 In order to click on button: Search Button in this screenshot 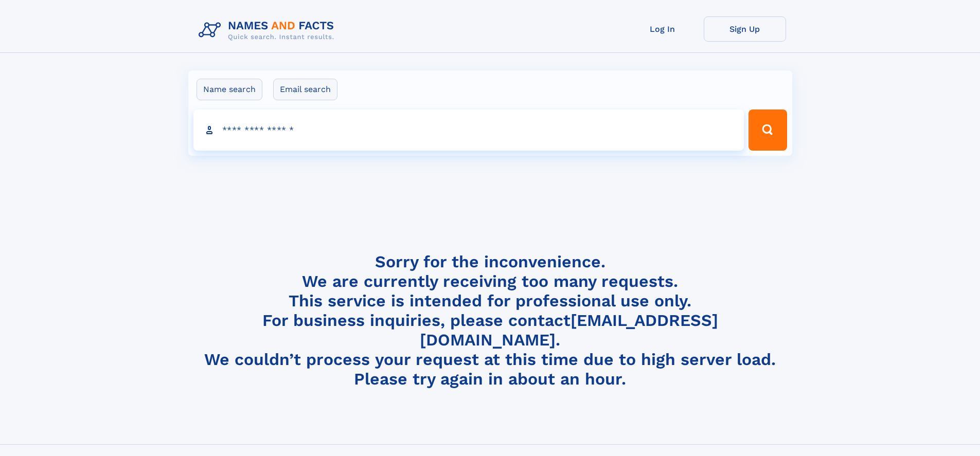, I will do `click(768, 130)`.